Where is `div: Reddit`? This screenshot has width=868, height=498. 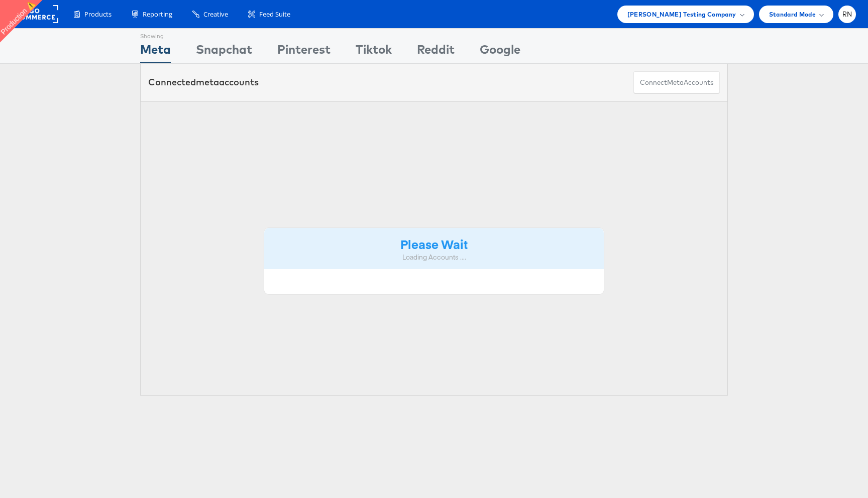
div: Reddit is located at coordinates (435, 52).